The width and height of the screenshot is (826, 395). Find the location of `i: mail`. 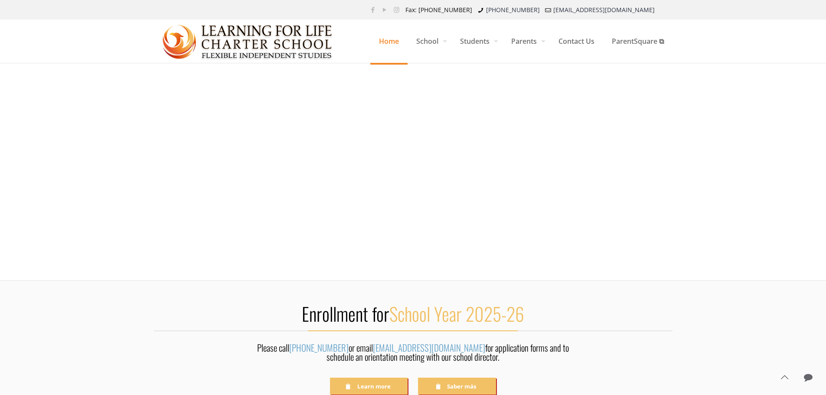

i: mail is located at coordinates (548, 10).